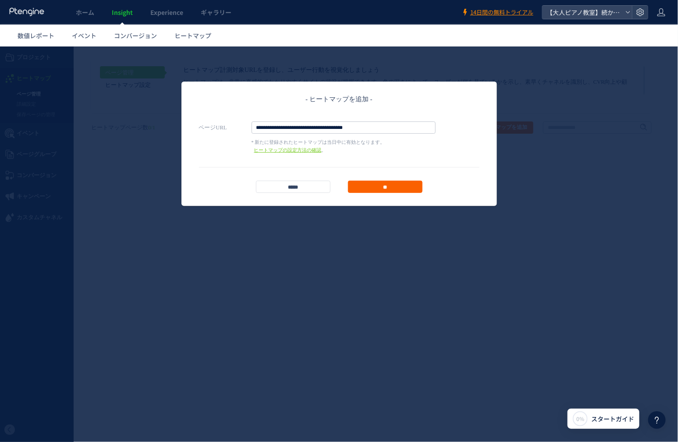 This screenshot has width=678, height=442. I want to click on span: ホーム, so click(85, 12).